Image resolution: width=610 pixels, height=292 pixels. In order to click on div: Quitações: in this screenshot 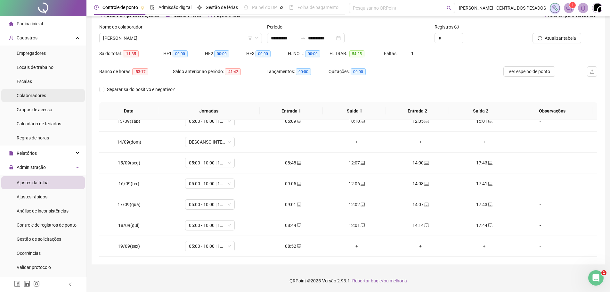, I will do `click(360, 71)`.